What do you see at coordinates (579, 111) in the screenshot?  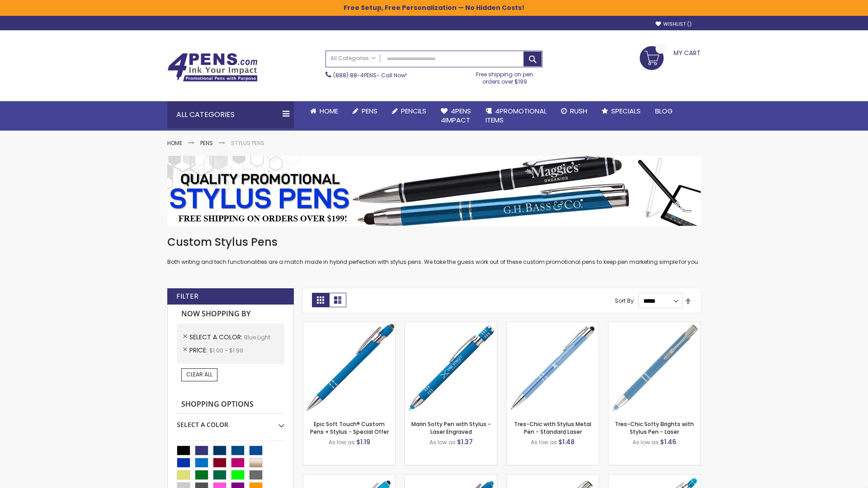 I see `span: Rush` at bounding box center [579, 111].